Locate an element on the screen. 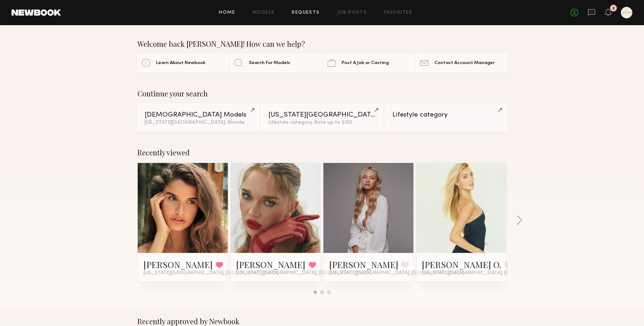  div: Recently viewed is located at coordinates (322, 152).